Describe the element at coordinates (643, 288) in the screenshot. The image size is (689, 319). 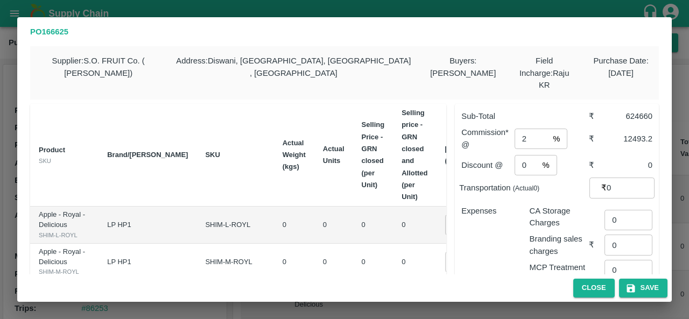
I see `button: Save` at that location.